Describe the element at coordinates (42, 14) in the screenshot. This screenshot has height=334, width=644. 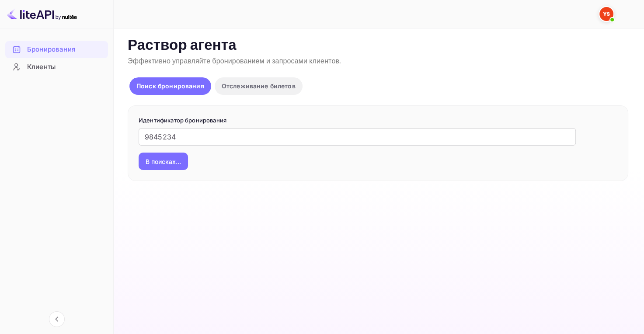
I see `img: Логотип LiteAPI` at that location.